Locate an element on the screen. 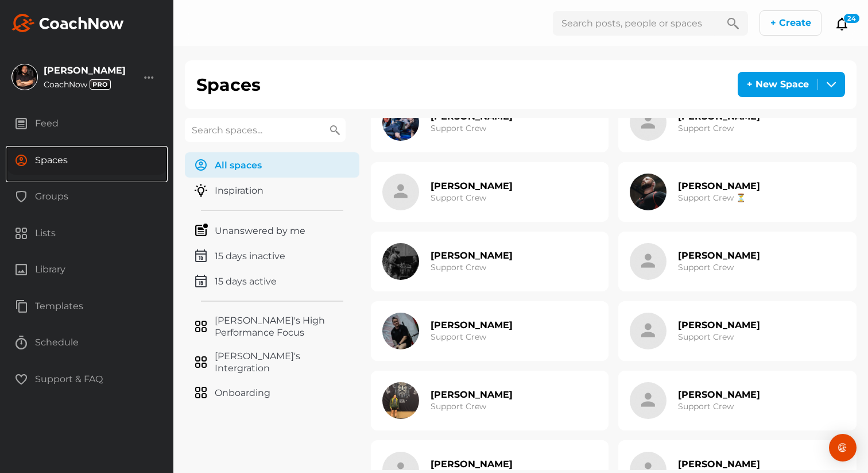 The image size is (868, 473). a: Schedule is located at coordinates (86, 346).